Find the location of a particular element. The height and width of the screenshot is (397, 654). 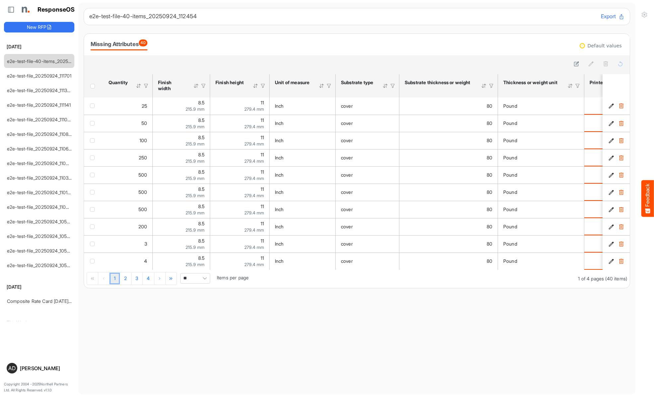

td: 9425becc-620d-4bf3-91a7-85502e4faa9e is template cell Column Header is located at coordinates (616, 123).